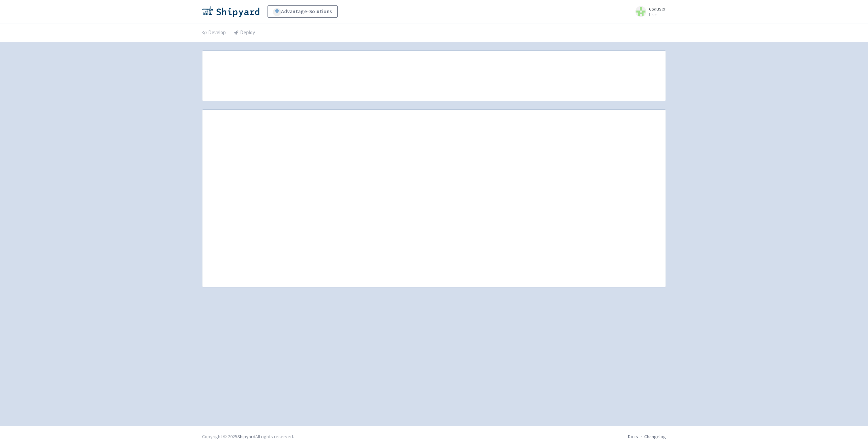 This screenshot has width=868, height=447. What do you see at coordinates (231, 11) in the screenshot?
I see `img: Shipyard logo` at bounding box center [231, 11].